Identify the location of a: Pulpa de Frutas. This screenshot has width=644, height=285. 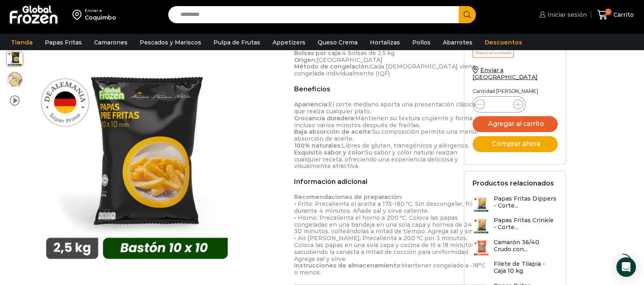
(237, 42).